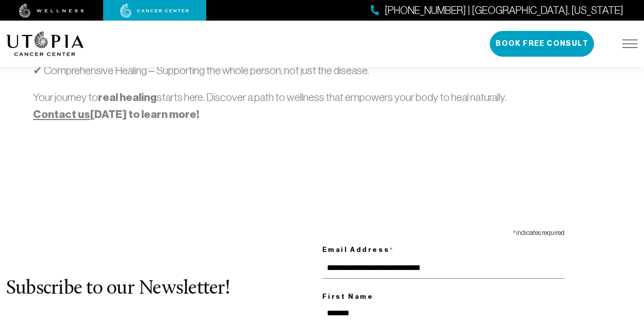  What do you see at coordinates (45, 44) in the screenshot?
I see `img: logo` at bounding box center [45, 44].